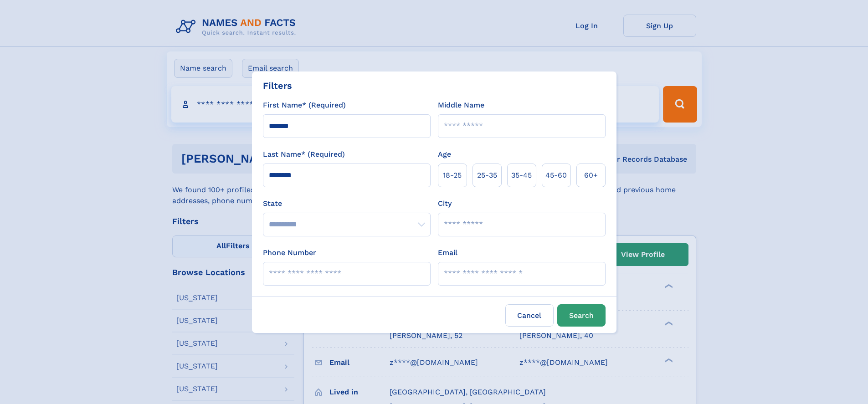 Image resolution: width=868 pixels, height=404 pixels. I want to click on button: Search, so click(582, 316).